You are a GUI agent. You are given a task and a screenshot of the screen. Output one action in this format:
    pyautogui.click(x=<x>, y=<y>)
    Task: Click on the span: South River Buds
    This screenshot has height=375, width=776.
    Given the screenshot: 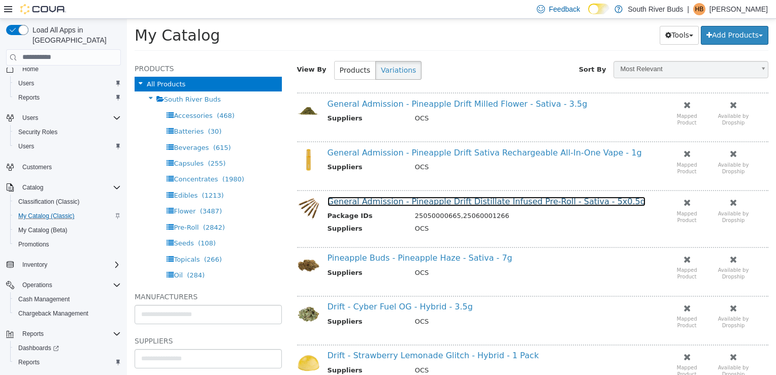 What is the action you would take?
    pyautogui.click(x=66, y=80)
    